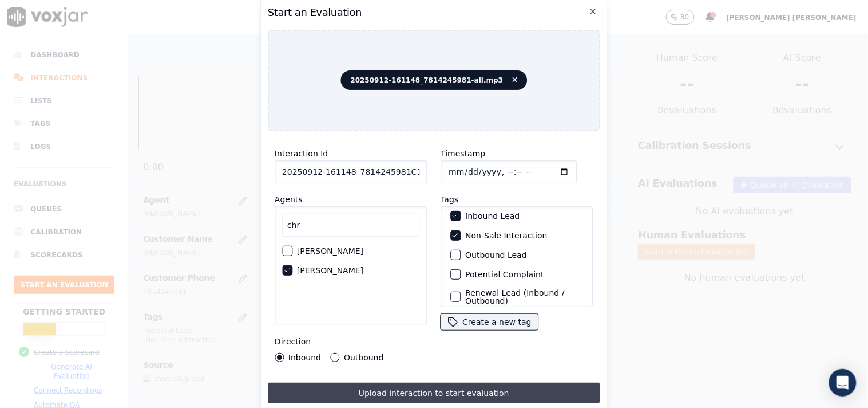  I want to click on input: Search Agents..., so click(351, 225).